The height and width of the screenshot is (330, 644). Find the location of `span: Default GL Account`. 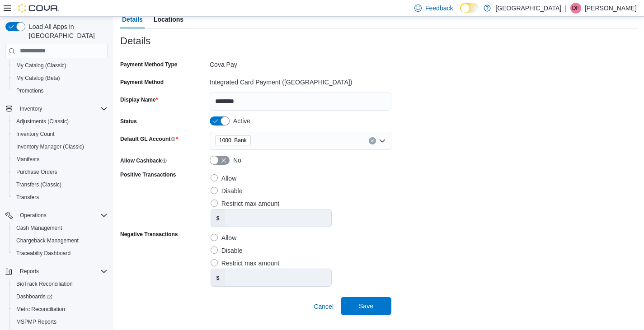

span: Default GL Account is located at coordinates (145, 139).